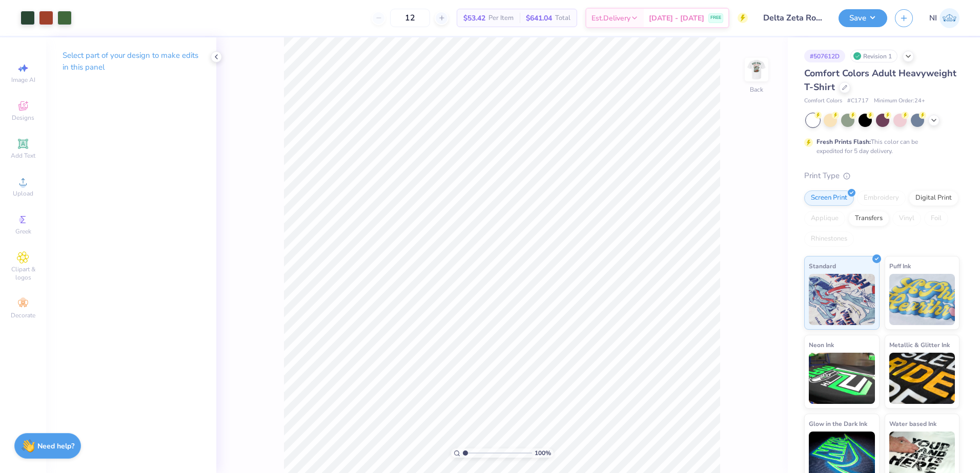 The height and width of the screenshot is (473, 980). Describe the element at coordinates (858, 101) in the screenshot. I see `span: # C1717` at that location.